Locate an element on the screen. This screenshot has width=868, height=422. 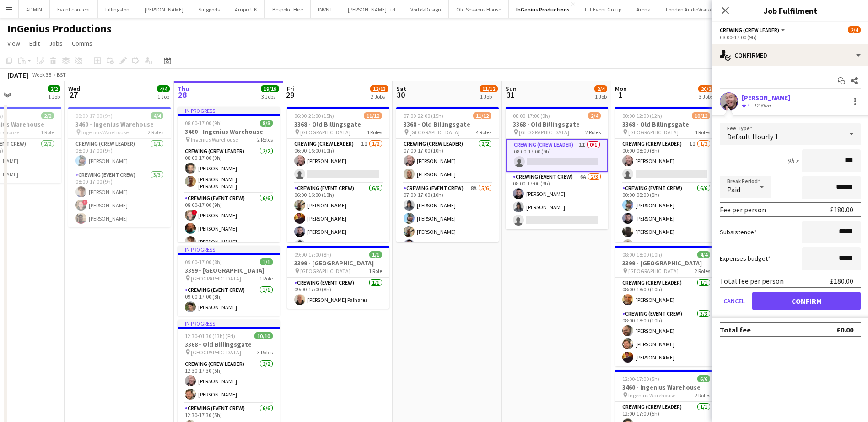
span: 1 is located at coordinates (620, 94).